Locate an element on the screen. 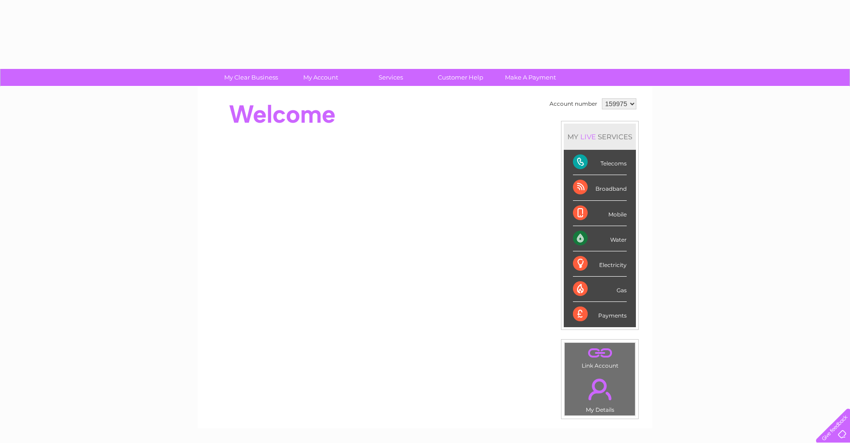 Image resolution: width=850 pixels, height=443 pixels. div: LIVE is located at coordinates (588, 136).